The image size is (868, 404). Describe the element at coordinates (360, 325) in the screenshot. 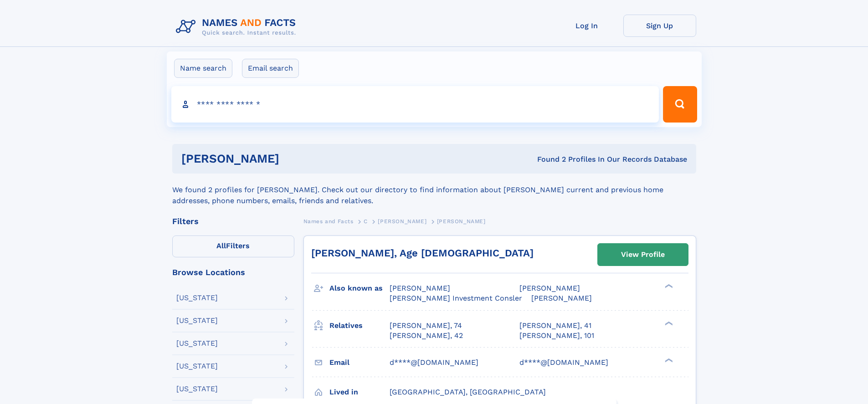

I see `h3: Relatives` at that location.